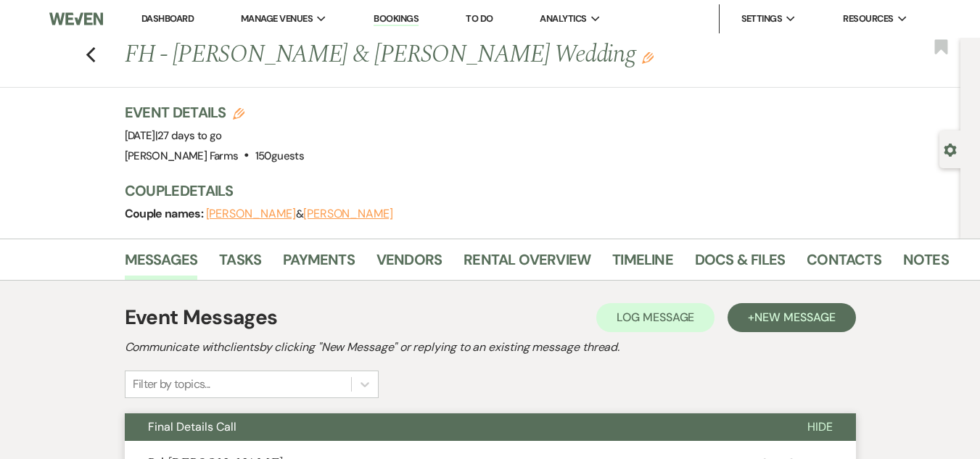 The image size is (980, 459). Describe the element at coordinates (318, 264) in the screenshot. I see `a: Payments` at that location.